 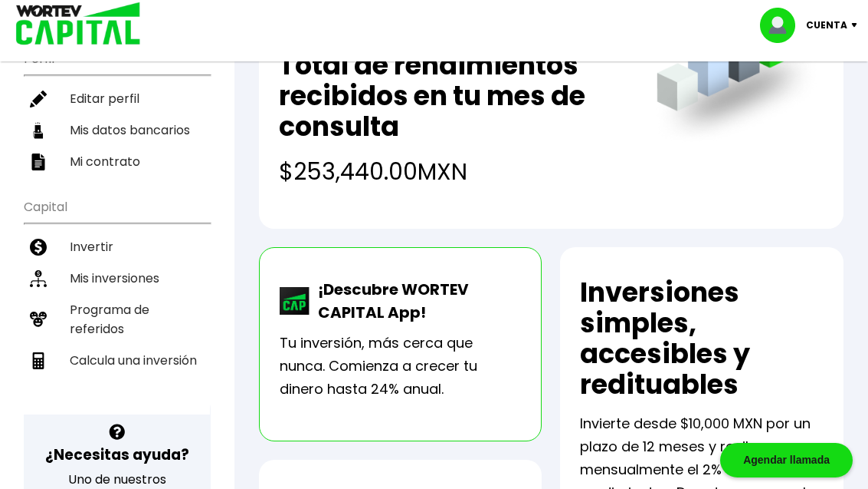 What do you see at coordinates (827, 26) in the screenshot?
I see `p: Cuenta` at bounding box center [827, 26].